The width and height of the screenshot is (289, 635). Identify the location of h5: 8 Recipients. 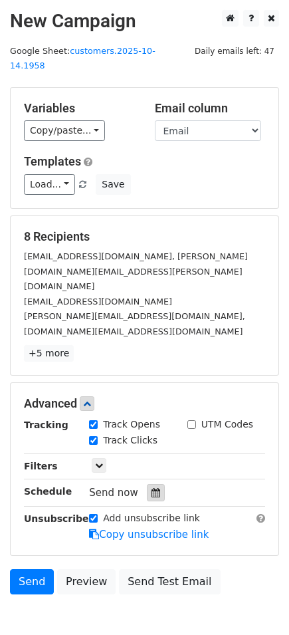
(144, 237).